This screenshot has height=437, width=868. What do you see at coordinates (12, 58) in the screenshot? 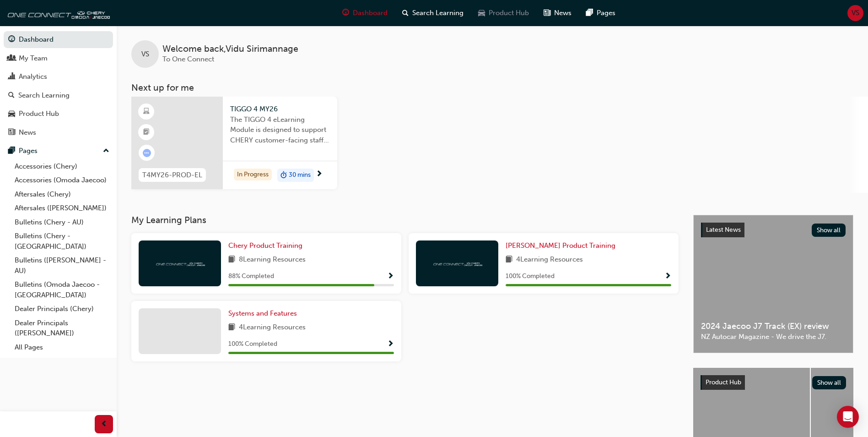
I see `span: people-icon` at bounding box center [12, 58].